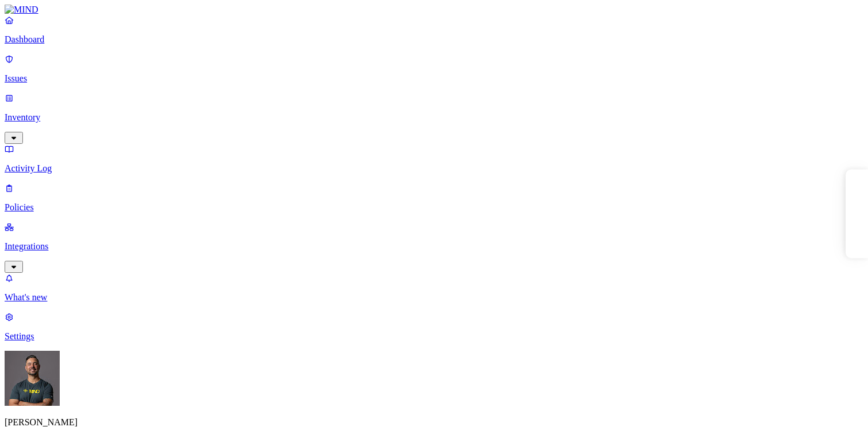  Describe the element at coordinates (434, 208) in the screenshot. I see `p: Policies` at that location.